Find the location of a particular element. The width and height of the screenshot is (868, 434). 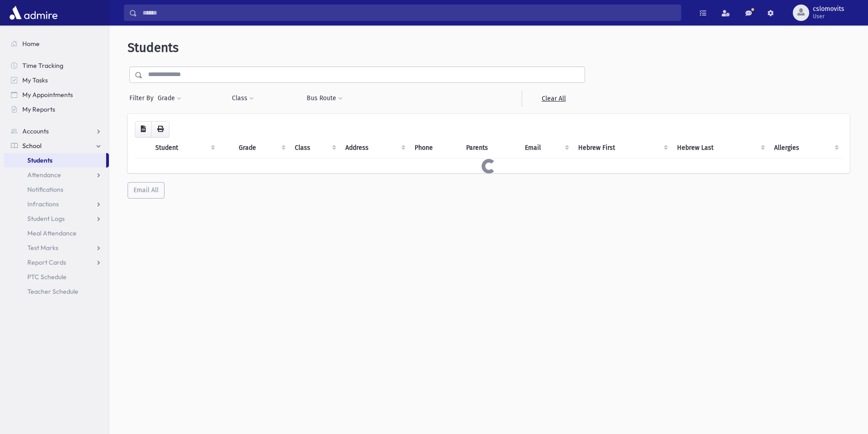

th: Grade is located at coordinates (261, 148).